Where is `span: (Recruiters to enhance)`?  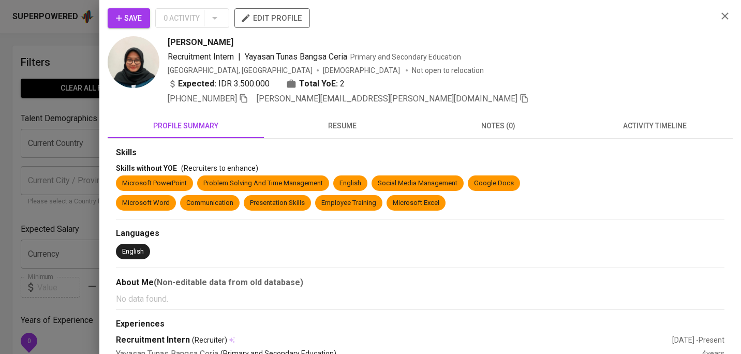
span: (Recruiters to enhance) is located at coordinates (219, 168).